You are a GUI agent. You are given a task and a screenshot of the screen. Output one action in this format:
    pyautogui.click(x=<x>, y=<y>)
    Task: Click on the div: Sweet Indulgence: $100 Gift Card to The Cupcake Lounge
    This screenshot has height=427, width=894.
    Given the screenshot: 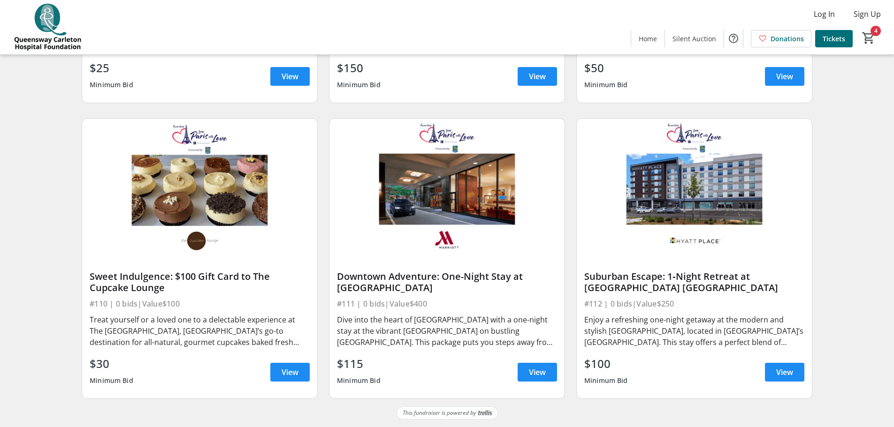 What is the action you would take?
    pyautogui.click(x=199, y=282)
    